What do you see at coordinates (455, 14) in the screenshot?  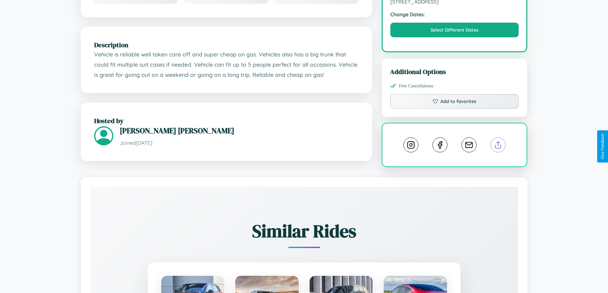 I see `strong: Change Dates:` at bounding box center [455, 14].